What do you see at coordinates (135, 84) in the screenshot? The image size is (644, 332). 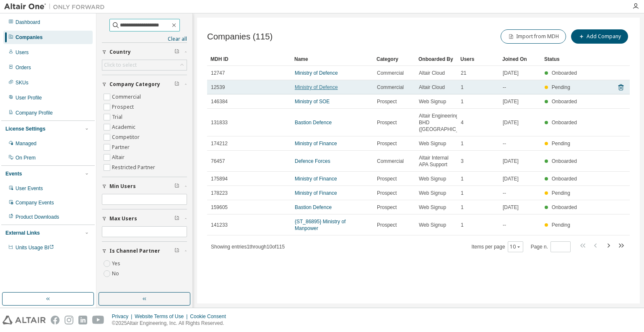 I see `span: Company Category` at bounding box center [135, 84].